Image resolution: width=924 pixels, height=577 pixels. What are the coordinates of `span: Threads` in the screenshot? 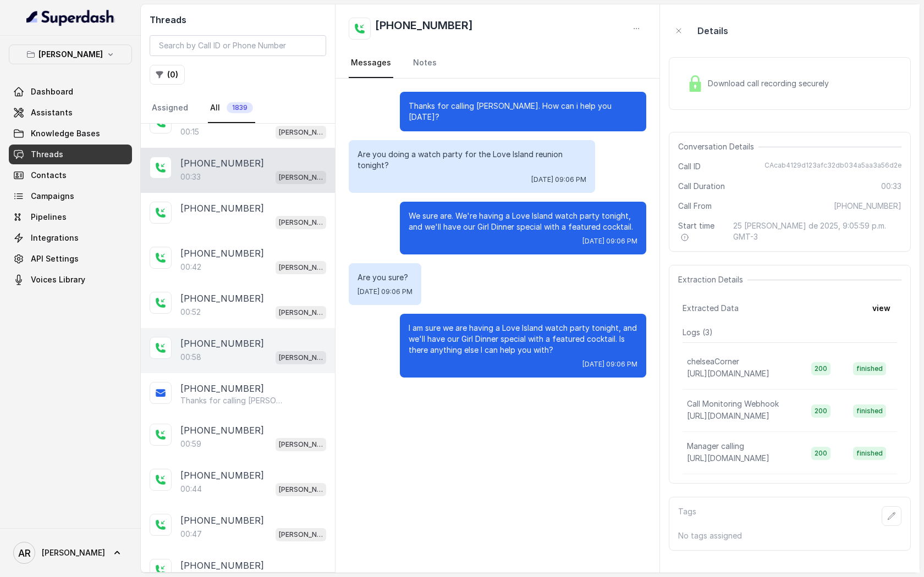 It's located at (46, 154).